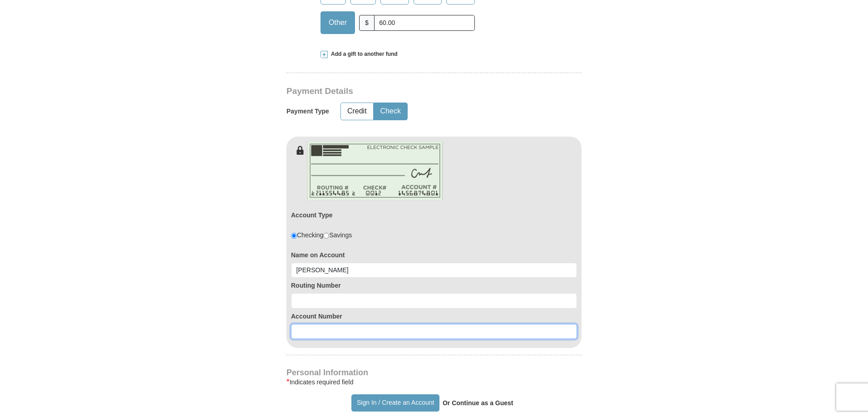  Describe the element at coordinates (311, 215) in the screenshot. I see `label: Account Type` at that location.